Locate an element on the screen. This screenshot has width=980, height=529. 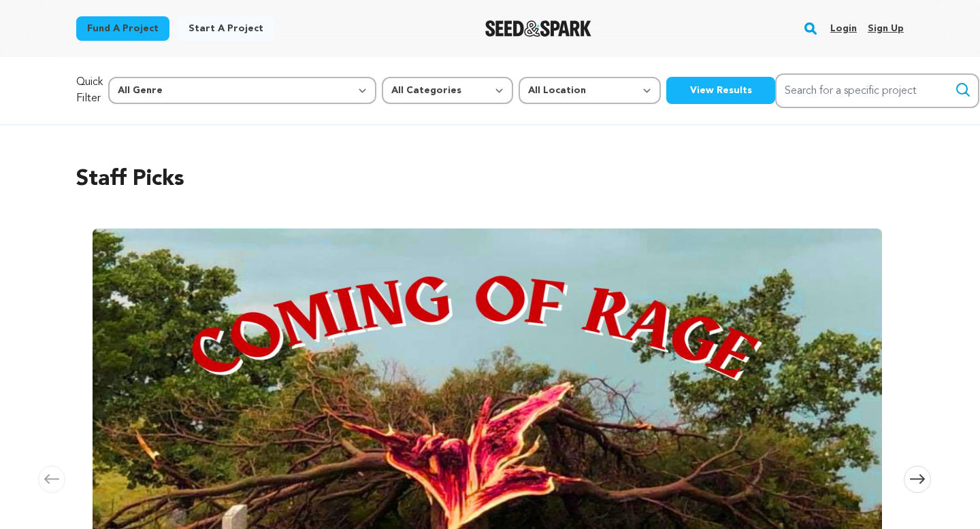
a: Sign up is located at coordinates (885, 29).